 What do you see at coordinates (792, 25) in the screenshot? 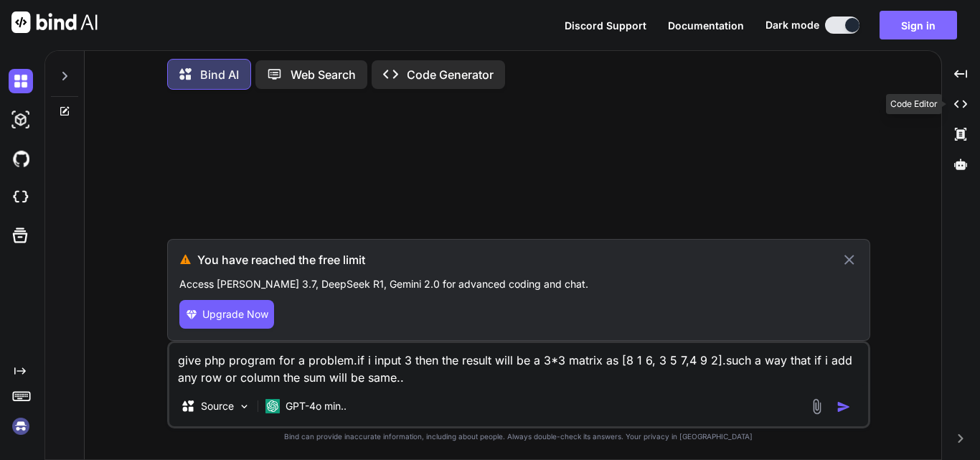
I see `span: Dark mode` at bounding box center [792, 25].